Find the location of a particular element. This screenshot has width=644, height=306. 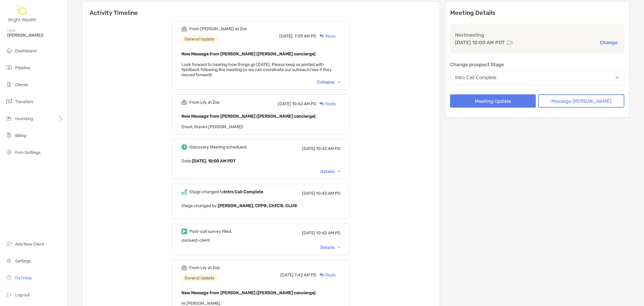

img: add_new_client icon is located at coordinates (10, 243).